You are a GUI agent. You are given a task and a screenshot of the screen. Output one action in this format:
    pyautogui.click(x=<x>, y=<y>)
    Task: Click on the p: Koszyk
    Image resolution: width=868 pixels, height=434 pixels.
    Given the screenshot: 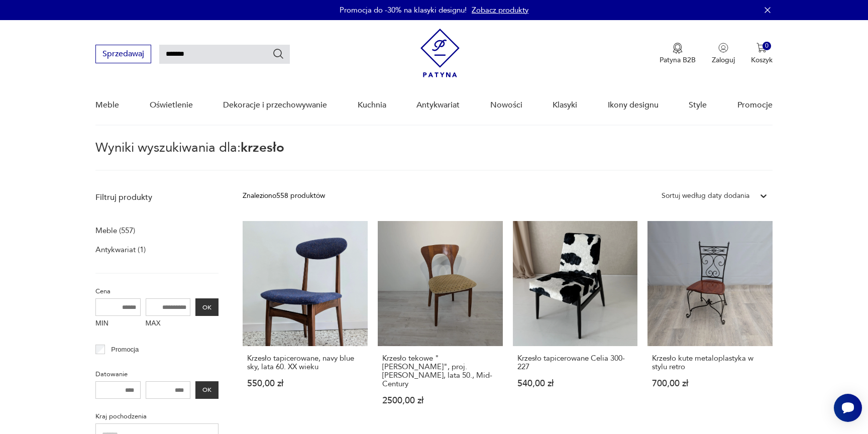 What is the action you would take?
    pyautogui.click(x=761, y=60)
    